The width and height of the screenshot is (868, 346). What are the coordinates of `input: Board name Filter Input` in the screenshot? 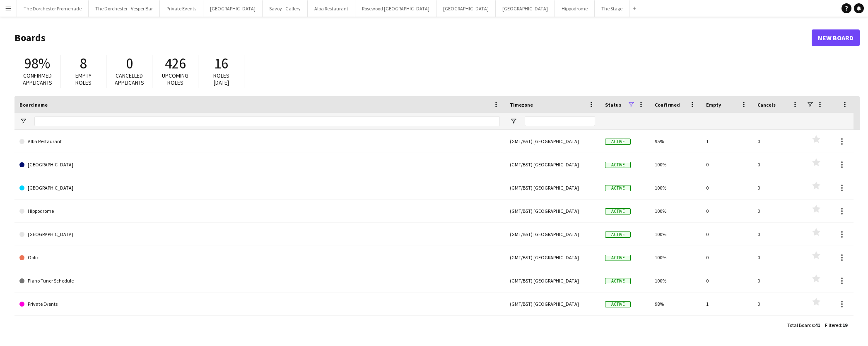 It's located at (267, 121).